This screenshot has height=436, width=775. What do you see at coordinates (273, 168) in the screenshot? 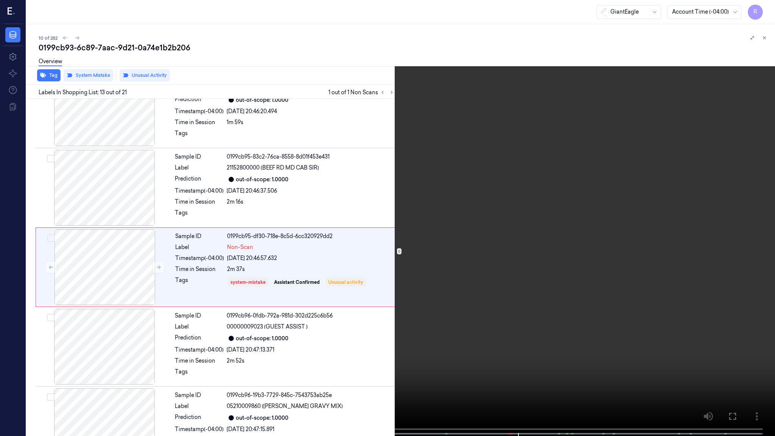
I see `span: 21152800000 (BEEF RD MD CAB SIR)` at bounding box center [273, 168].